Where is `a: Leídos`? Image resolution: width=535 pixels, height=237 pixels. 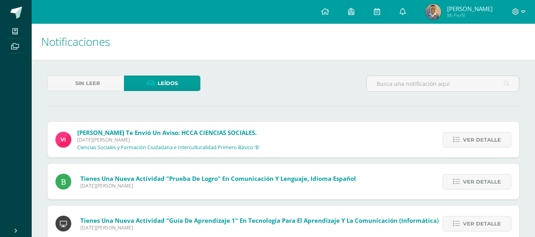
a: Leídos is located at coordinates (162, 83).